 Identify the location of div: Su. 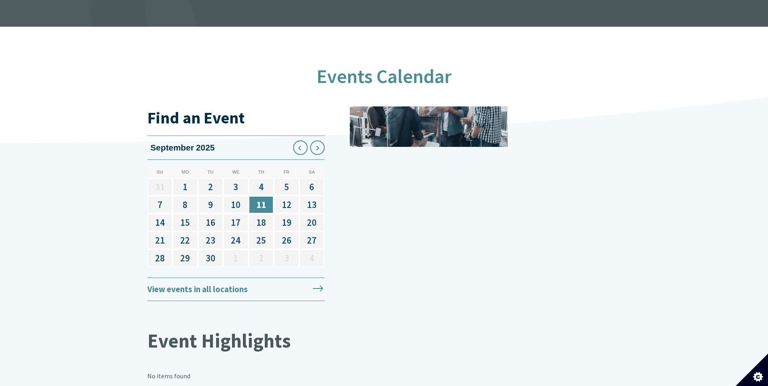
(160, 172).